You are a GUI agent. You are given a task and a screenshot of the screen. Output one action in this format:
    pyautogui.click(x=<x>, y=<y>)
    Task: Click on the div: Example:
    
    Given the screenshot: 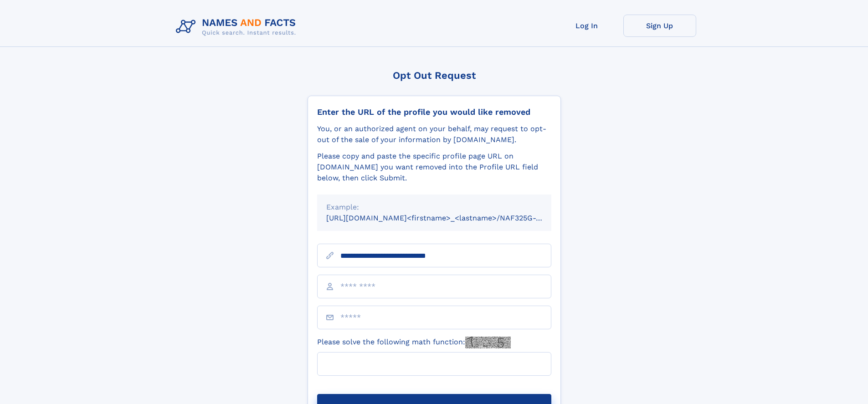 What is the action you would take?
    pyautogui.click(x=434, y=207)
    